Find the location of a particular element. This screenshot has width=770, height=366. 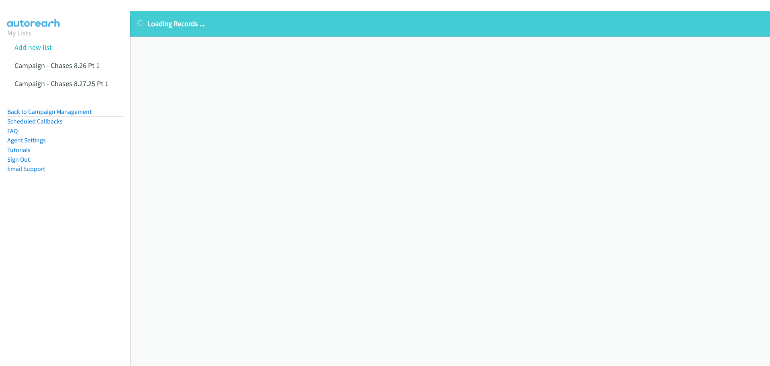

a: Sign Out is located at coordinates (18, 159).